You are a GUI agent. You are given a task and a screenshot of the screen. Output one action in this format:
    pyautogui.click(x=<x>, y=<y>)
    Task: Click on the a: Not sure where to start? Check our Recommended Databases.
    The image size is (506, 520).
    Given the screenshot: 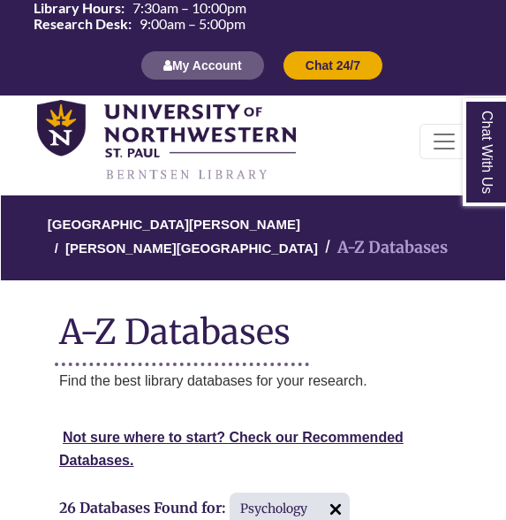 What is the action you would take?
    pyautogui.click(x=232, y=448)
    